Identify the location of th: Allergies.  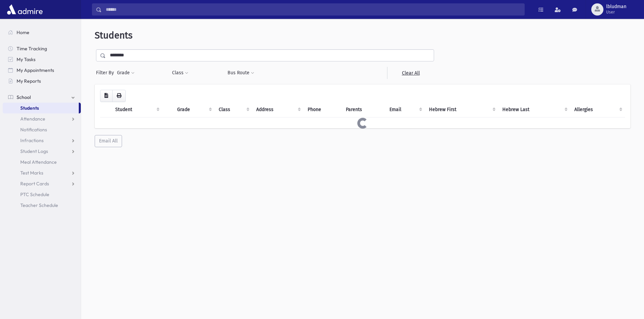
(598, 110).